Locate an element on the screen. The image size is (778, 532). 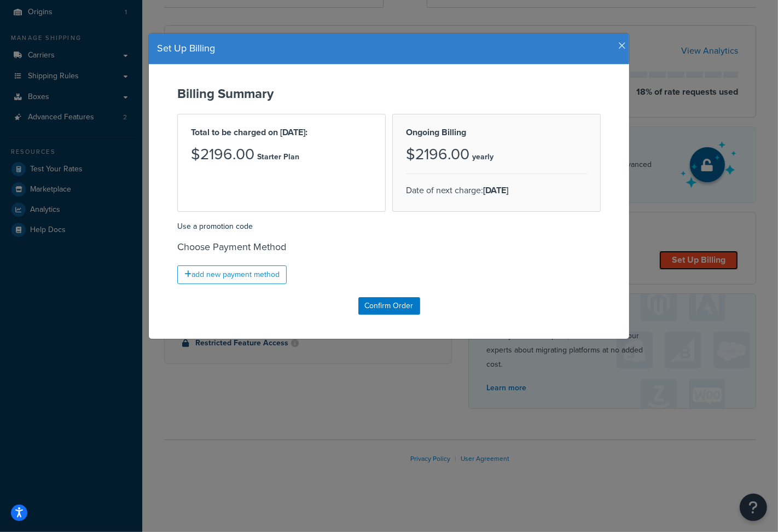
a: add new payment method is located at coordinates (232, 274).